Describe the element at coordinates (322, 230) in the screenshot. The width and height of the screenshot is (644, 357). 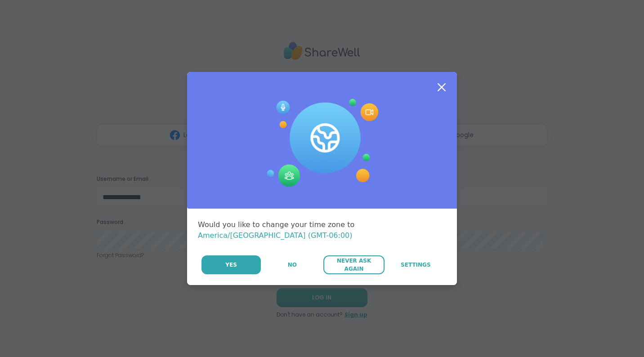
I see `div: Would you like to change your time zone to` at that location.